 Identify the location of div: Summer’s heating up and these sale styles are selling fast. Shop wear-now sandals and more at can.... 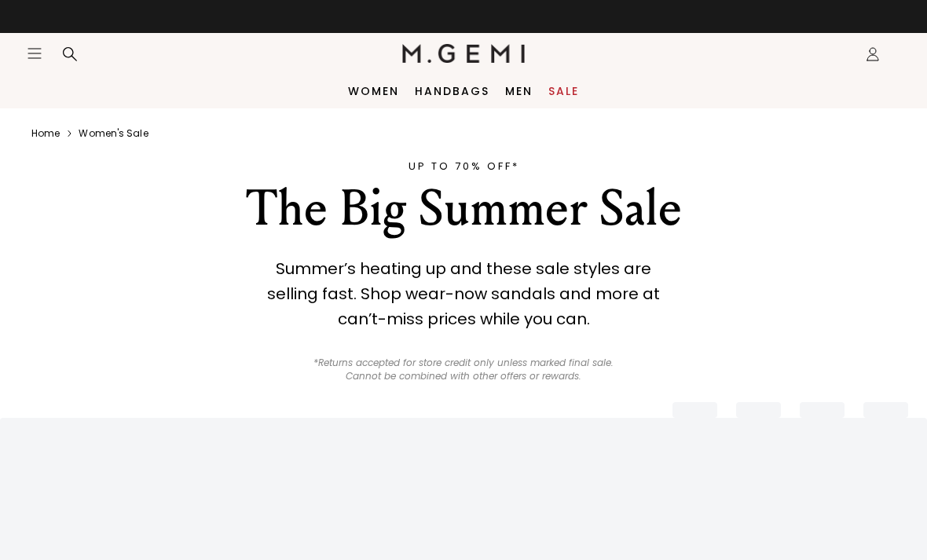
(463, 293).